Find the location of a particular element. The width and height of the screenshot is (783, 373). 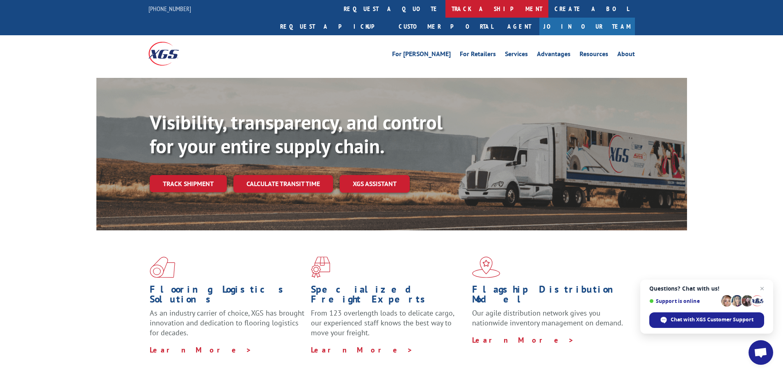

a: Open chat is located at coordinates (761, 353).